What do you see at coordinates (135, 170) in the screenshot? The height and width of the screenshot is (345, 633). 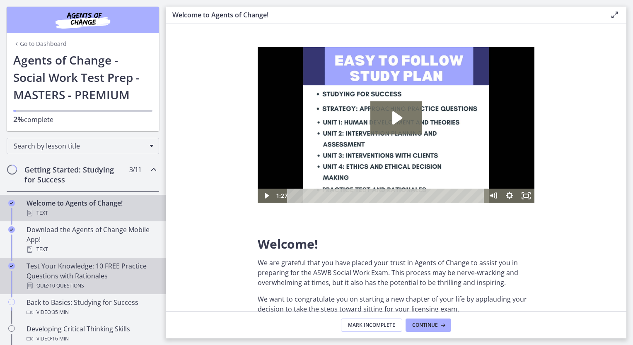 I see `span: 3 / 11` at bounding box center [135, 170].